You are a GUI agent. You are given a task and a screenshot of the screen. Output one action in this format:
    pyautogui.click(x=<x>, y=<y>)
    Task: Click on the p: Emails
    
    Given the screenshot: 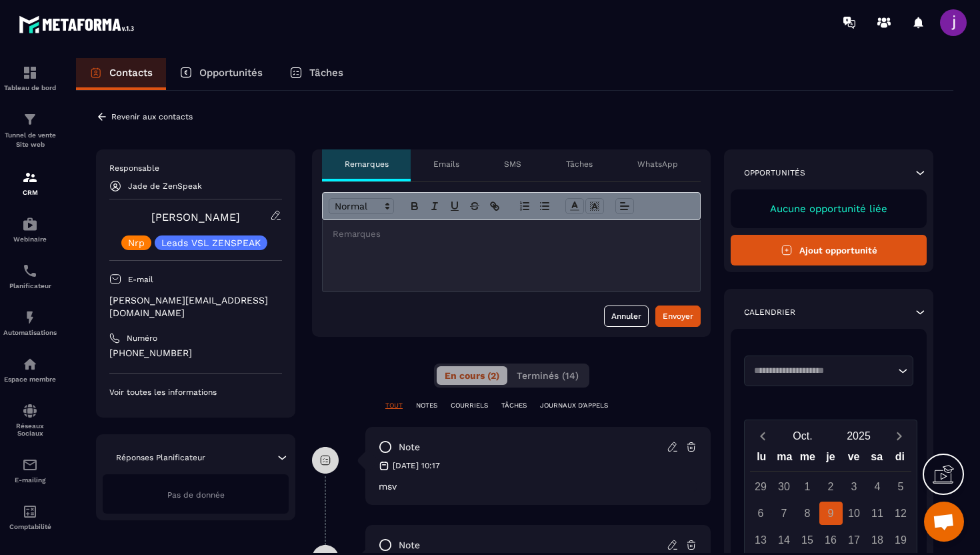 What is the action you would take?
    pyautogui.click(x=446, y=164)
    